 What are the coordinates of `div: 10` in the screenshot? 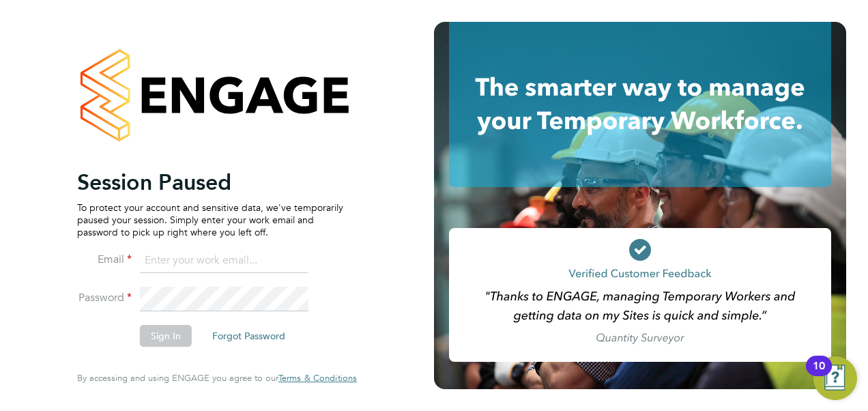 It's located at (819, 375).